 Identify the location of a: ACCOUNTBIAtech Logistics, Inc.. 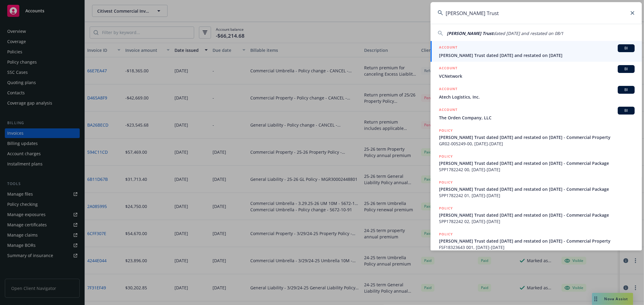
(536, 93).